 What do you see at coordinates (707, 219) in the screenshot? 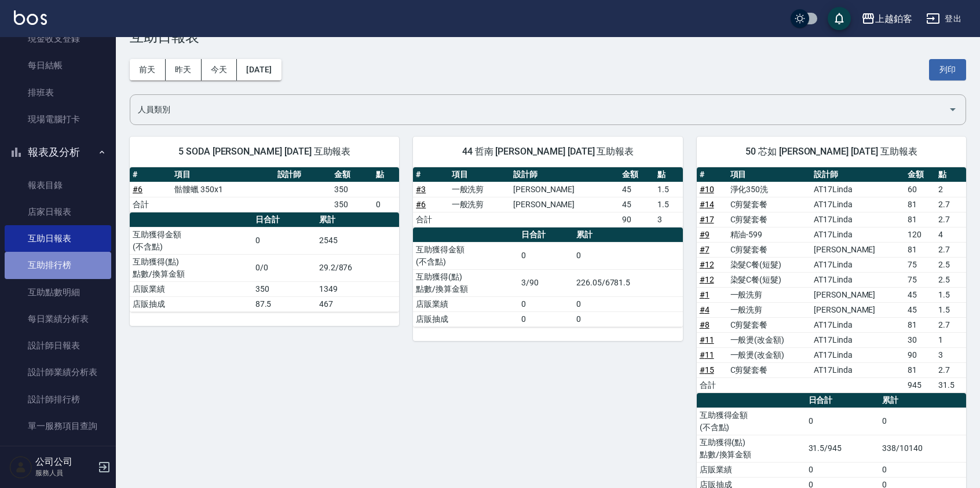
I see `a: #17` at bounding box center [707, 219].